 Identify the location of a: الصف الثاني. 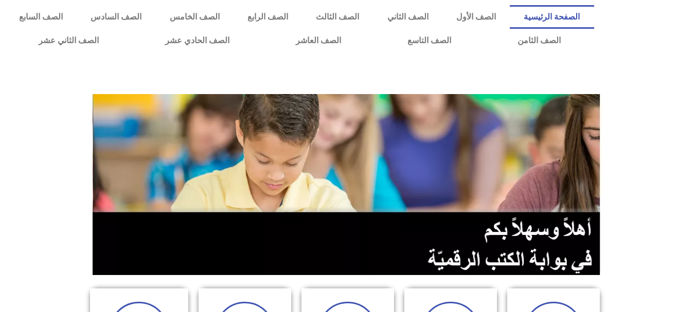
(408, 17).